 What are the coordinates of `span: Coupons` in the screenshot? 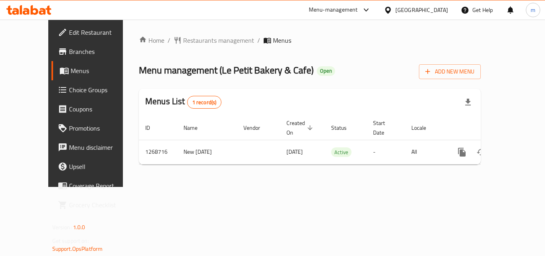 It's located at (101, 109).